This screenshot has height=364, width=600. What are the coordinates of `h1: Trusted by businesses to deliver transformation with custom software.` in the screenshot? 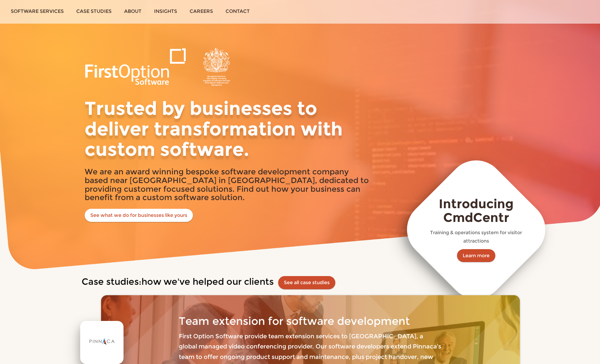 It's located at (227, 129).